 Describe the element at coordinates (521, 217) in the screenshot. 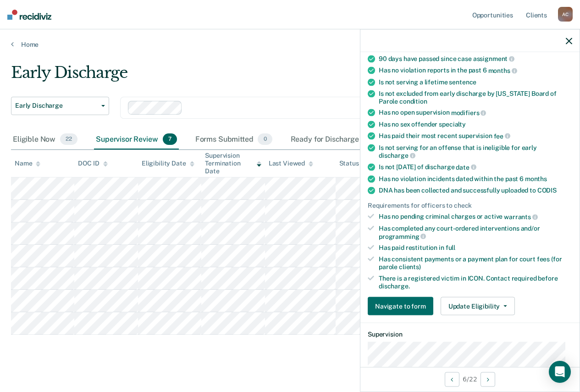

I see `span: warrants` at that location.